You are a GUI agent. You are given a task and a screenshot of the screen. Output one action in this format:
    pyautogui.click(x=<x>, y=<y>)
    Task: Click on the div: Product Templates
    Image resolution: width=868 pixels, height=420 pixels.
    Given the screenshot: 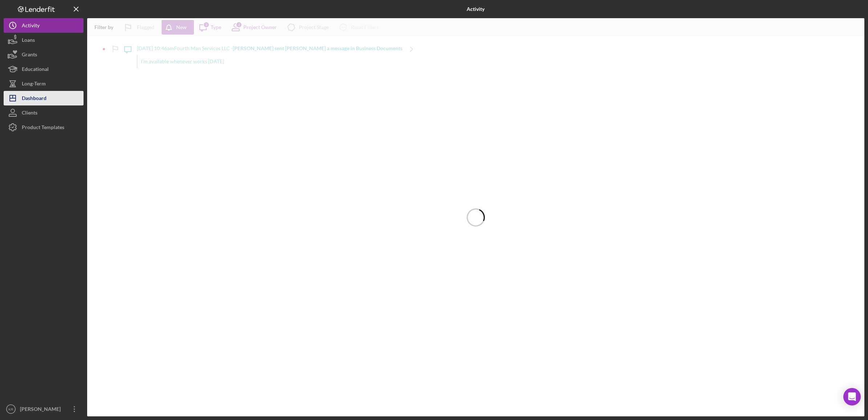 What is the action you would take?
    pyautogui.click(x=43, y=128)
    